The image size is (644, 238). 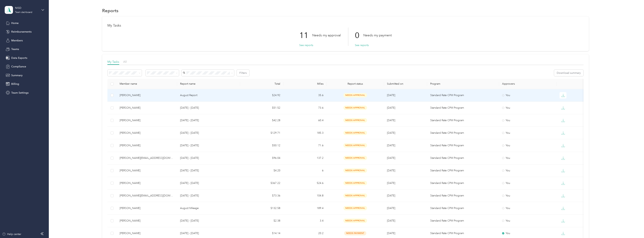 What do you see at coordinates (15, 84) in the screenshot?
I see `span: Billing` at bounding box center [15, 84].